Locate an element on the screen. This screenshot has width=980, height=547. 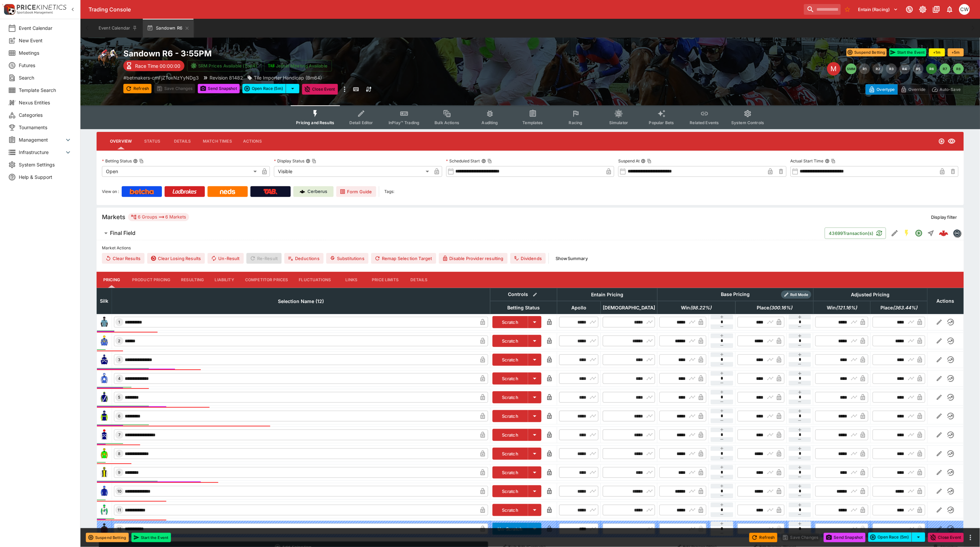
span: Un-Result is located at coordinates (225, 258).